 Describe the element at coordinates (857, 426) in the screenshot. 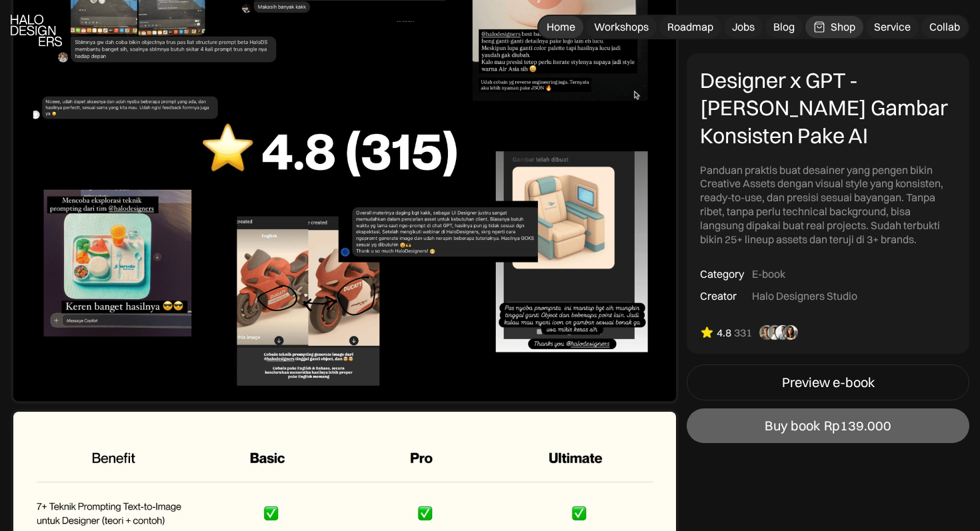

I see `div: Rp139.000` at that location.